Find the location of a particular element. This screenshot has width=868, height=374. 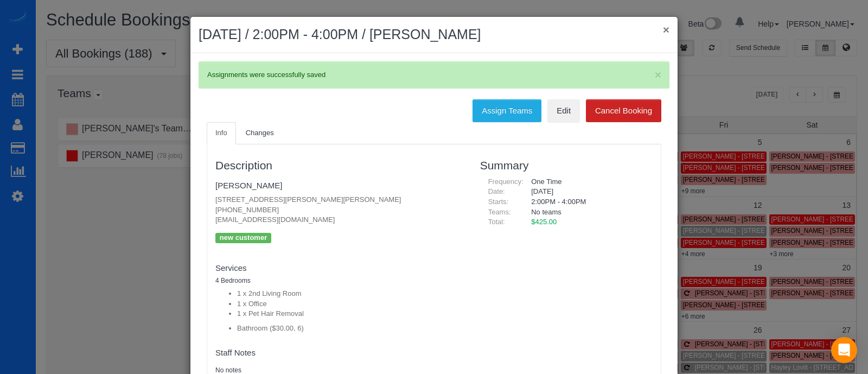

span: Starts: is located at coordinates (499, 201).